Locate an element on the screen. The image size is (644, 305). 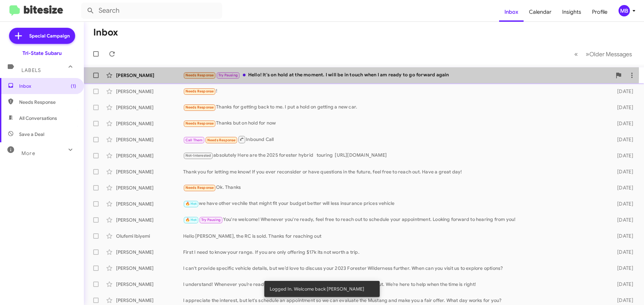
nav: Page navigation example is located at coordinates (603, 54).